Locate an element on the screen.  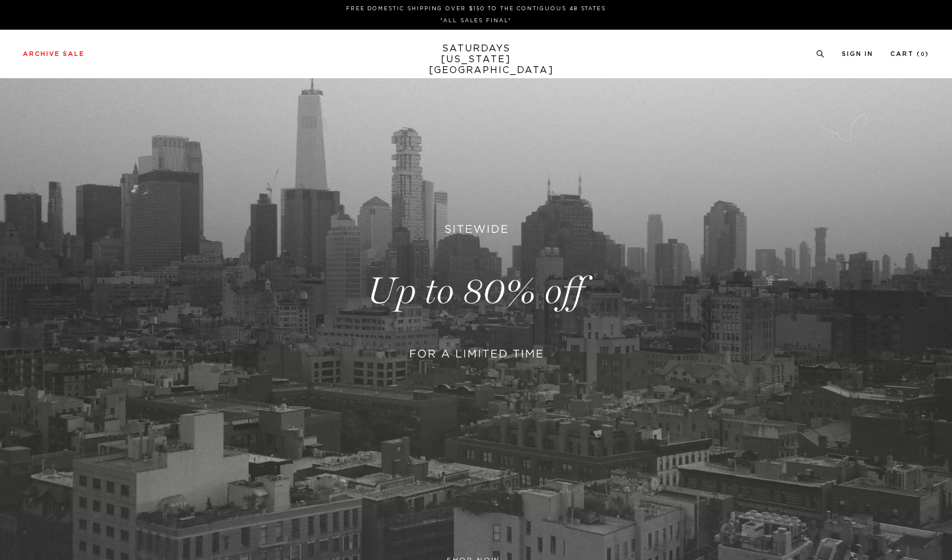
p: FREE DOMESTIC SHIPPING OVER $150 TO THE CONTIGUOUS 48 STATES is located at coordinates (476, 8).